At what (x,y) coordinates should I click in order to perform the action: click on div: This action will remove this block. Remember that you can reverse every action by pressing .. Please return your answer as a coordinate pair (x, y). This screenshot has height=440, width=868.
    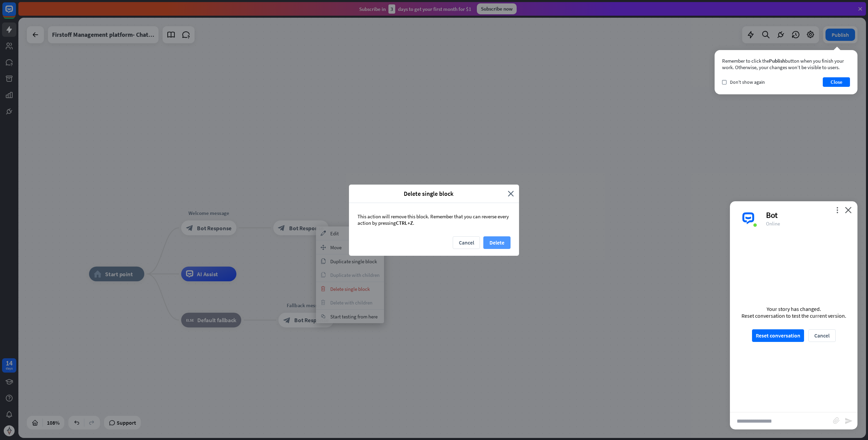
    Looking at the image, I should click on (434, 219).